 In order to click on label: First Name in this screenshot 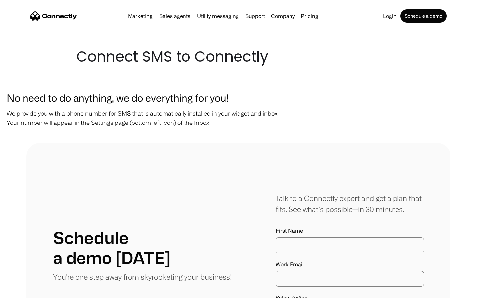, I will do `click(350, 231)`.